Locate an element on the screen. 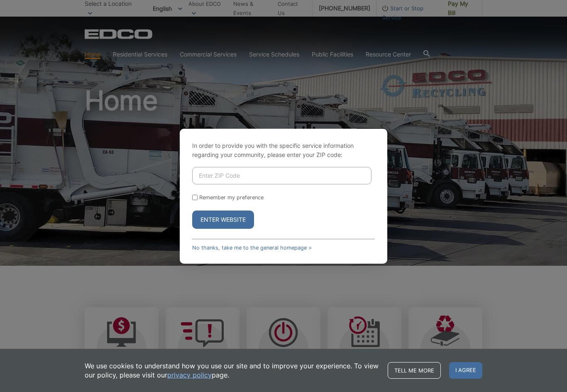 Image resolution: width=567 pixels, height=392 pixels. input: Enter ZIP Code is located at coordinates (282, 176).